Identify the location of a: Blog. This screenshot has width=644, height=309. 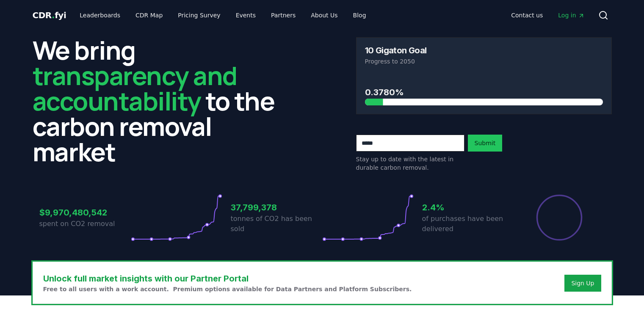
(359, 15).